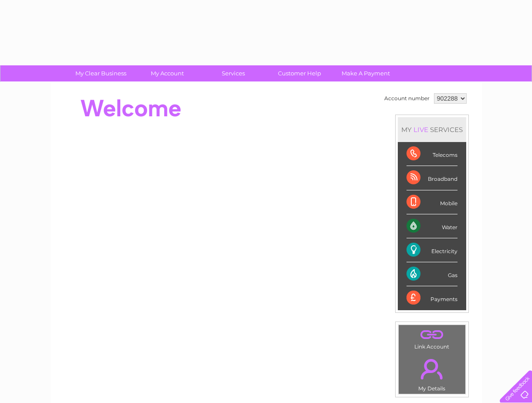  I want to click on td: My Details, so click(432, 373).